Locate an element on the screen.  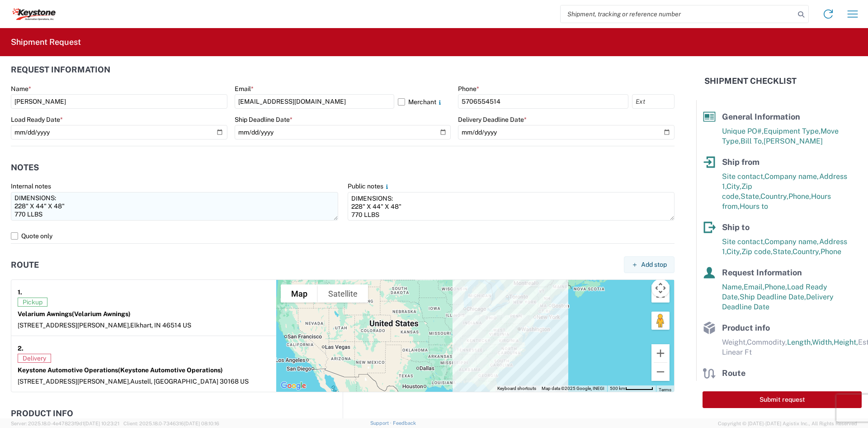
span: Request Information is located at coordinates (762, 272).